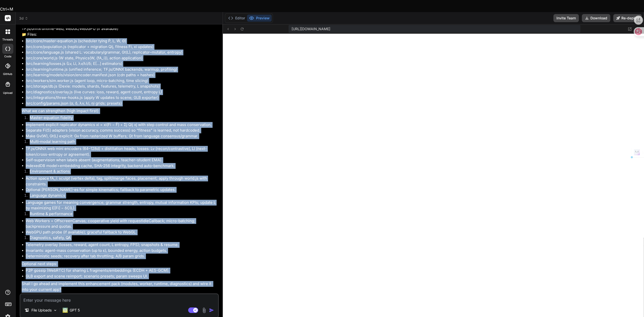 The height and width of the screenshot is (317, 644). Describe the element at coordinates (75, 310) in the screenshot. I see `p: GPT 5` at that location.